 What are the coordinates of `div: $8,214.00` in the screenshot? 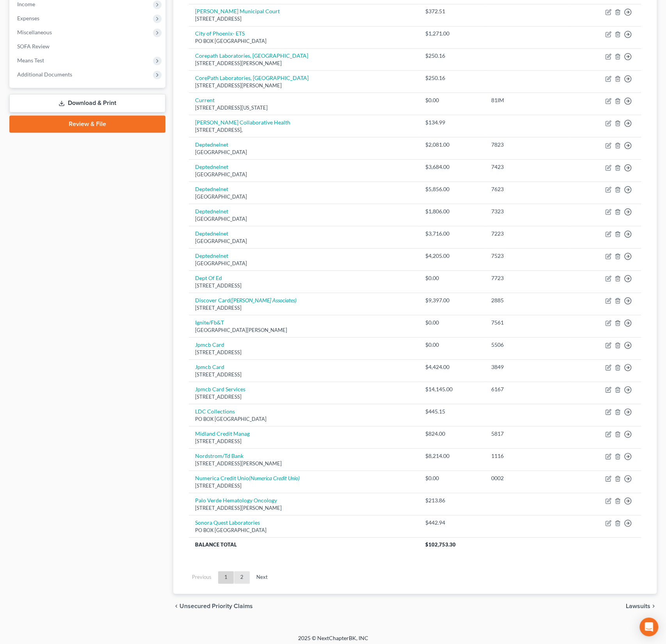 It's located at (452, 456).